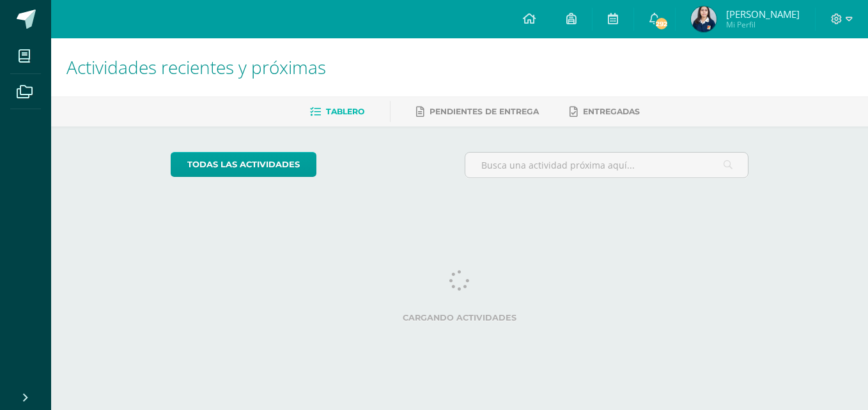  I want to click on span: Actividades recientes y próximas, so click(196, 67).